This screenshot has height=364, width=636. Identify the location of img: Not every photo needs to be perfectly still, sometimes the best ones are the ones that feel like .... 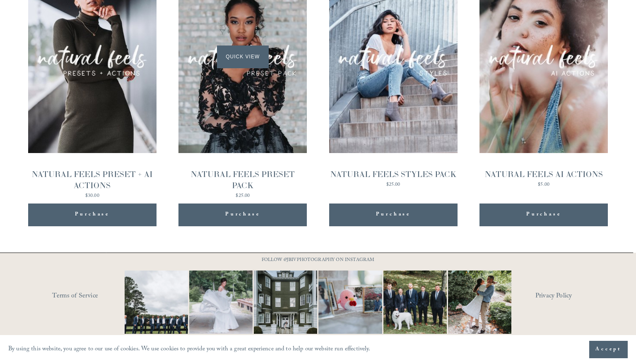
(221, 302).